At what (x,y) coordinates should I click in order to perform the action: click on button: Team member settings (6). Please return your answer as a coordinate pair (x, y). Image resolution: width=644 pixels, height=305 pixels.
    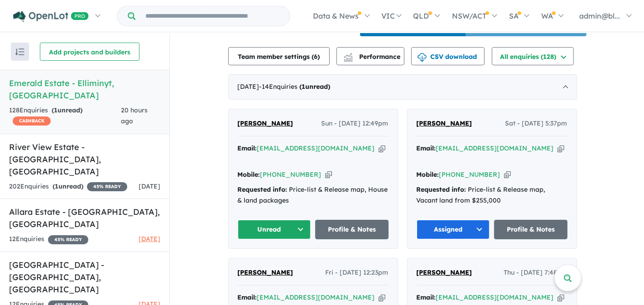
    Looking at the image, I should click on (279, 56).